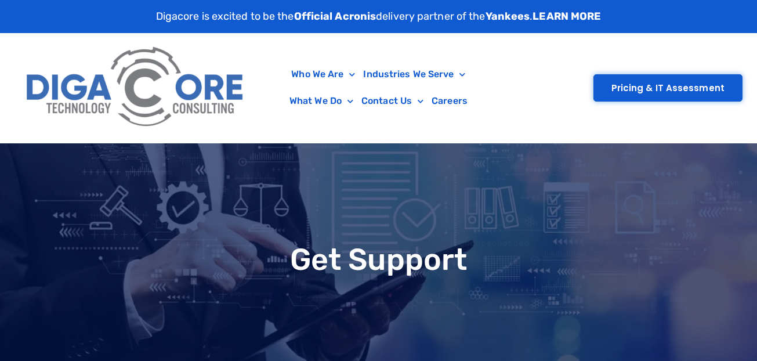 The height and width of the screenshot is (361, 757). Describe the element at coordinates (392, 101) in the screenshot. I see `a: Contact Us` at that location.